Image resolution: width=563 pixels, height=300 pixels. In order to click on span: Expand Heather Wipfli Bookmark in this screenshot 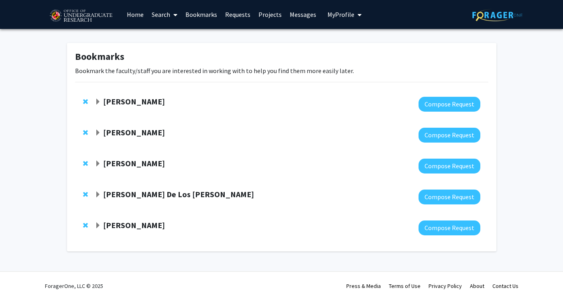, I will do `click(98, 226)`.